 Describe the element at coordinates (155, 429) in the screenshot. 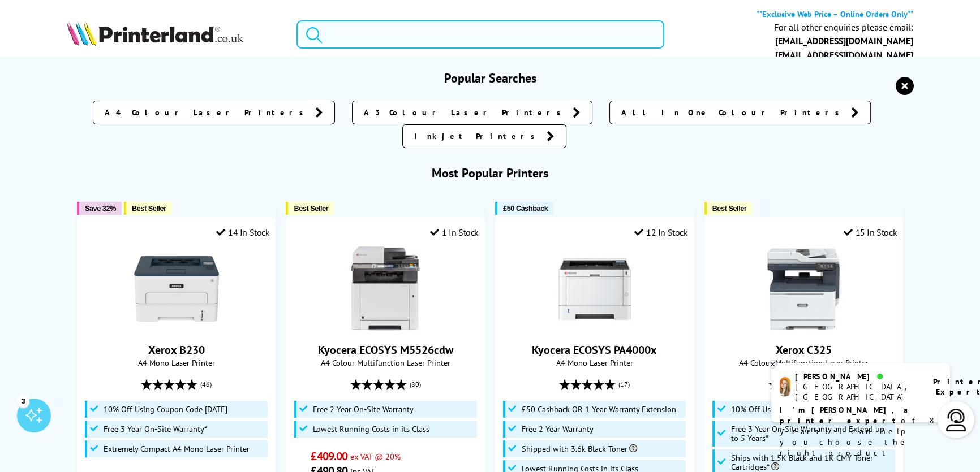

I see `span: Free 3 Year On-Site Warranty*` at that location.